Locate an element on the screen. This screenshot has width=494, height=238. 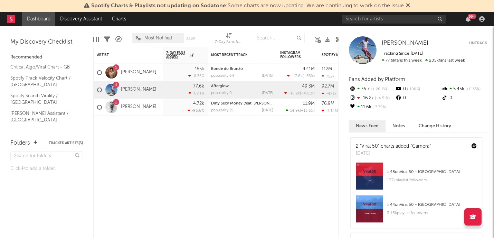
div: A&R Pipeline is located at coordinates (119, 39).